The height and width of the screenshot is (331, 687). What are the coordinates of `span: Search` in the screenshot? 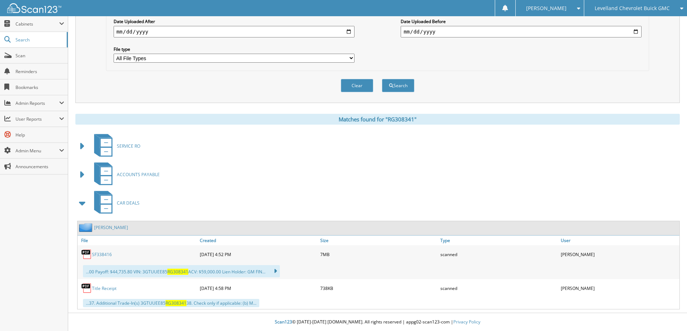 It's located at (39, 40).